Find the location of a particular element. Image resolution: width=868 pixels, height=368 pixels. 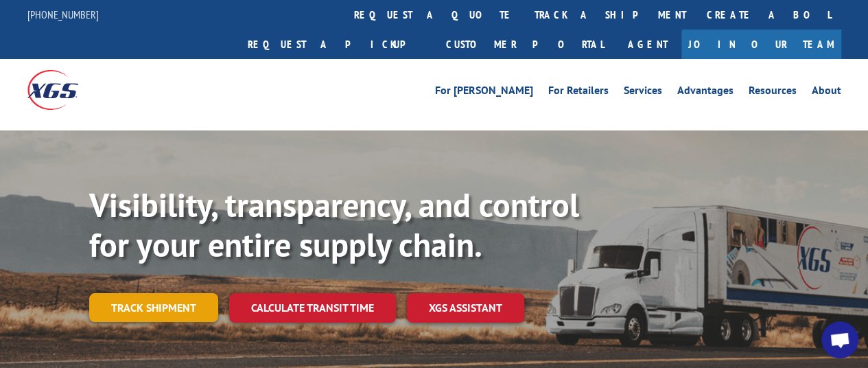

a: Calculate transit time is located at coordinates (312, 308).